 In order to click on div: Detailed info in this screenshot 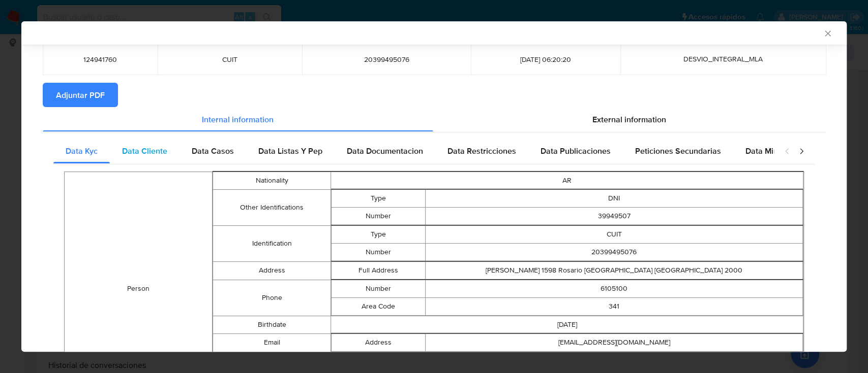, I will do `click(434, 119)`.